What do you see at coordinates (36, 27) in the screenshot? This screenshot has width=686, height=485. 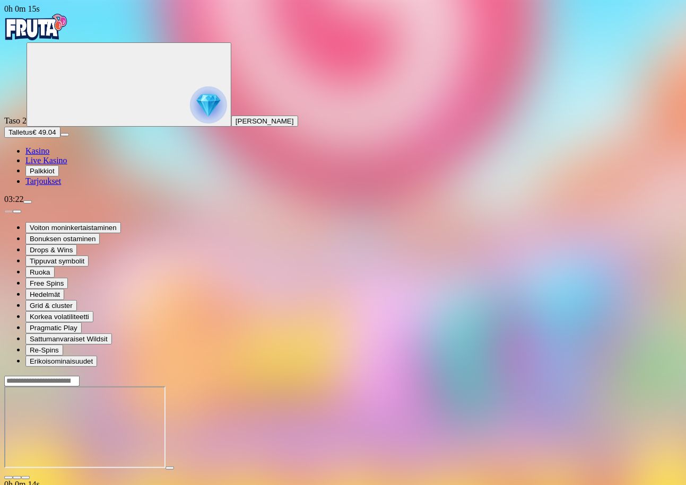 I see `img: Fruta` at bounding box center [36, 27].